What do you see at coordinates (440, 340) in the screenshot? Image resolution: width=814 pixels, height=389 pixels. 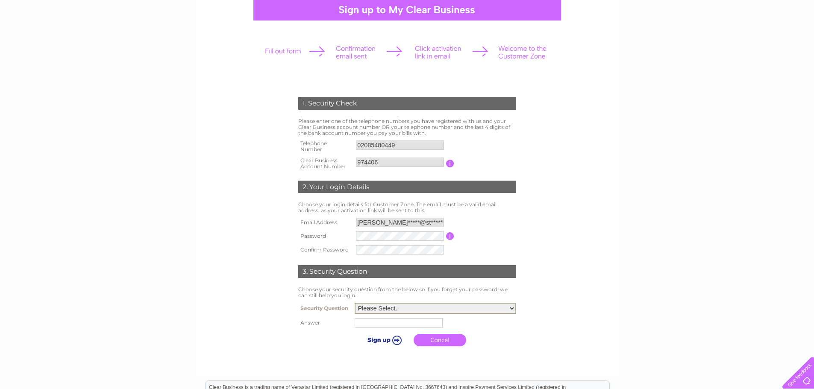 I see `a: Cancel` at bounding box center [440, 340].